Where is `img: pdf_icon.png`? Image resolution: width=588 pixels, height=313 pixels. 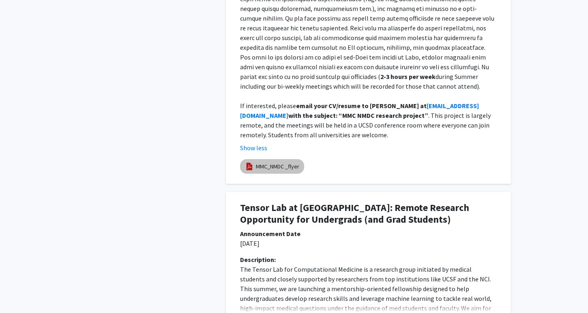 img: pdf_icon.png is located at coordinates (249, 167).